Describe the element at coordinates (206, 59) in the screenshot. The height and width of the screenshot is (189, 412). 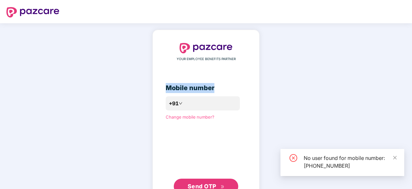
I see `span: YOUR EMPLOYEE BENEFITS PARTNER` at that location.